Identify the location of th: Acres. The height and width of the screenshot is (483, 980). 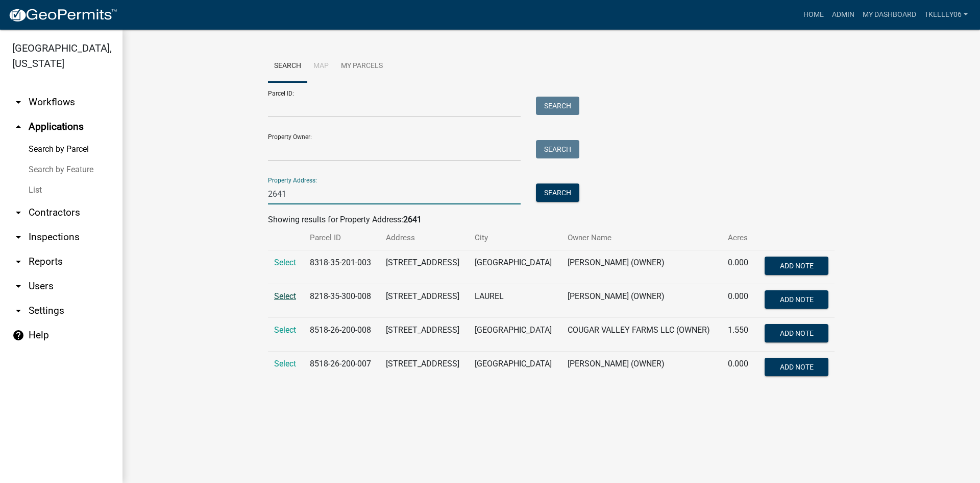
(738, 238).